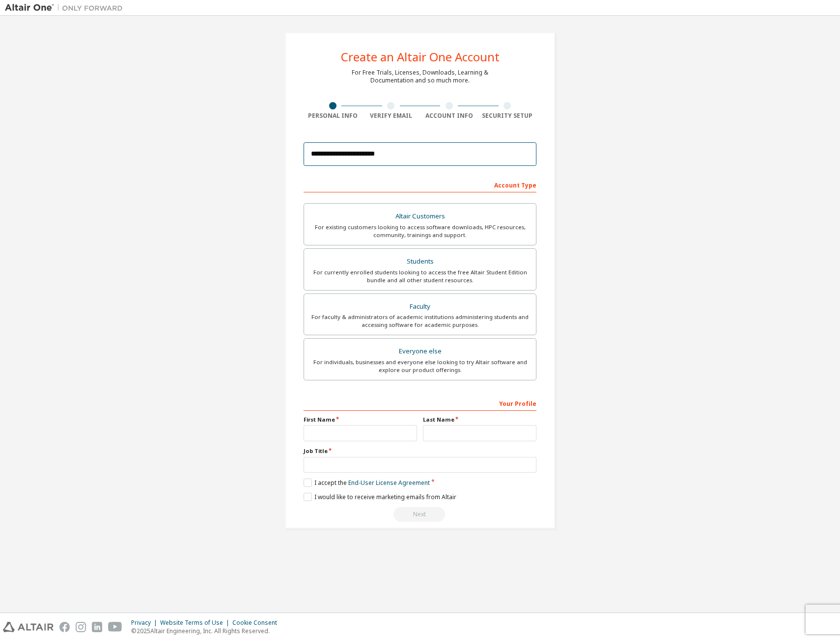 The height and width of the screenshot is (641, 840). I want to click on label: Job Title, so click(420, 451).